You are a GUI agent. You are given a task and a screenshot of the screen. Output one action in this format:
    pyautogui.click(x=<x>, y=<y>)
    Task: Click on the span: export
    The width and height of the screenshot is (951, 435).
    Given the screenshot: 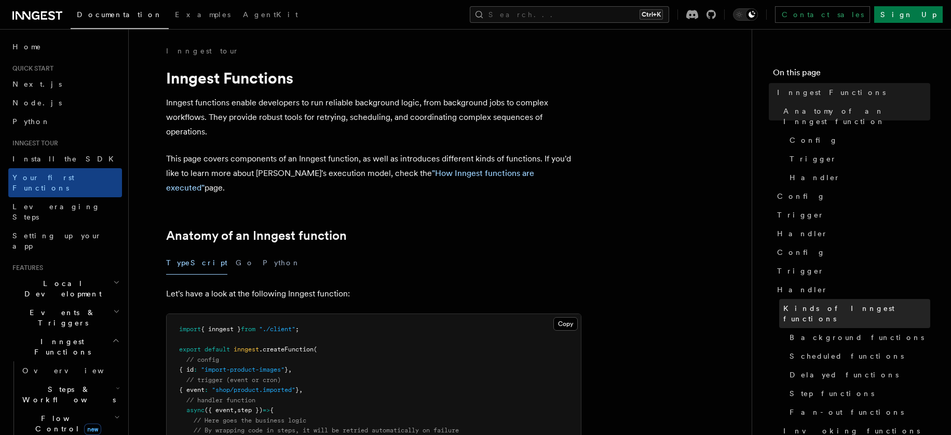 What is the action you would take?
    pyautogui.click(x=190, y=349)
    